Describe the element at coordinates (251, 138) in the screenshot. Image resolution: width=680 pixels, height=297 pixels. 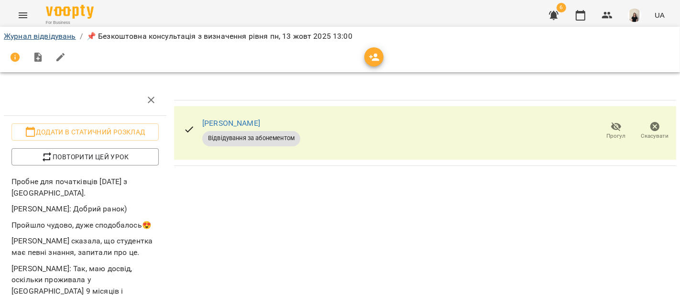
I see `span: Відвідування за абонементом` at that location.